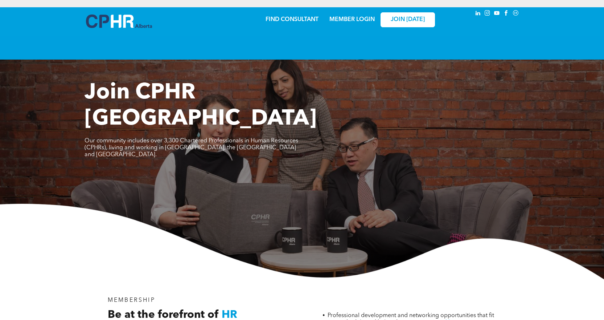 The image size is (604, 320). Describe the element at coordinates (191, 148) in the screenshot. I see `span: Our community includes over 3,300 Chartered Professionals in Human Resources (CPHRs), living and ...` at that location.